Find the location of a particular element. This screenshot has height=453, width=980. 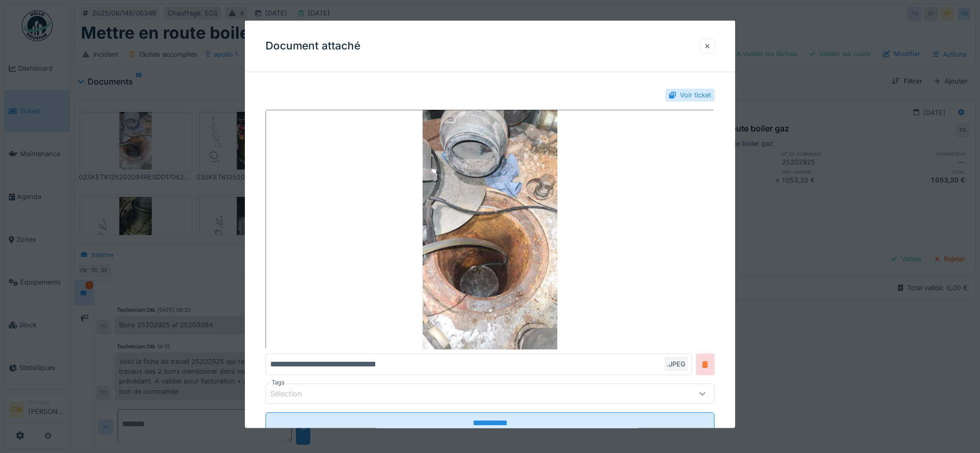

div: .JPEG is located at coordinates (675, 364).